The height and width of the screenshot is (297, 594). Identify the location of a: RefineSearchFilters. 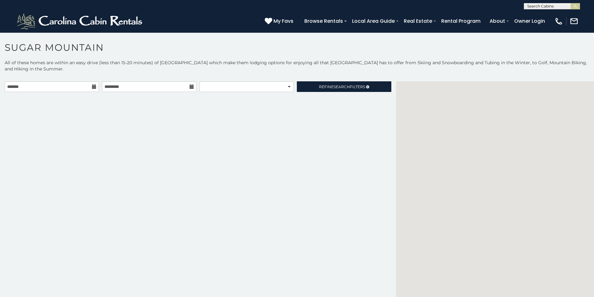
(344, 87).